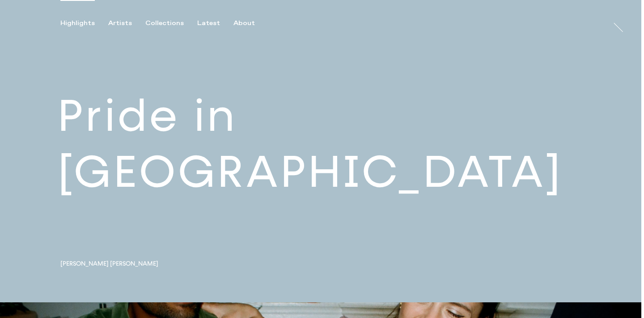 The width and height of the screenshot is (644, 318). What do you see at coordinates (84, 23) in the screenshot?
I see `button: Highlights` at bounding box center [84, 23].